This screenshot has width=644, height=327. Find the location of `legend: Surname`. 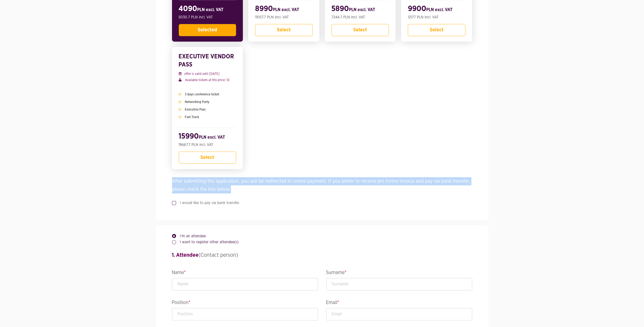

legend: Surname is located at coordinates (399, 273).